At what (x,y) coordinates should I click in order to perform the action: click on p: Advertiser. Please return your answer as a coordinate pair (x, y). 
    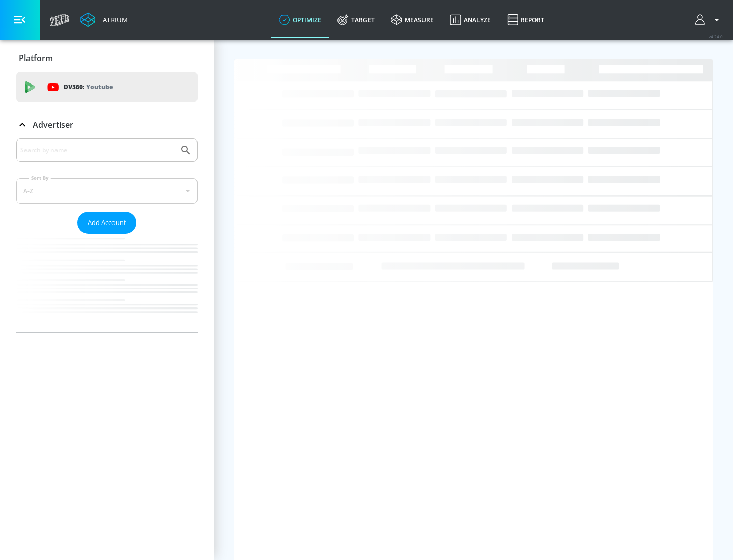
    Looking at the image, I should click on (53, 125).